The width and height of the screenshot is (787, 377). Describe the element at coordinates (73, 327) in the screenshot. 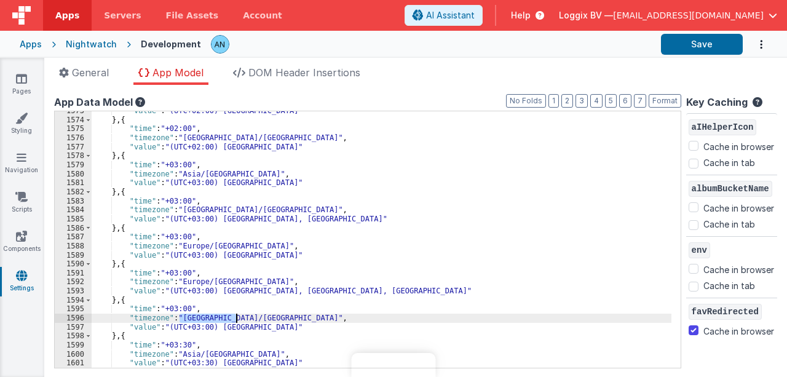

I see `div: 1597` at that location.